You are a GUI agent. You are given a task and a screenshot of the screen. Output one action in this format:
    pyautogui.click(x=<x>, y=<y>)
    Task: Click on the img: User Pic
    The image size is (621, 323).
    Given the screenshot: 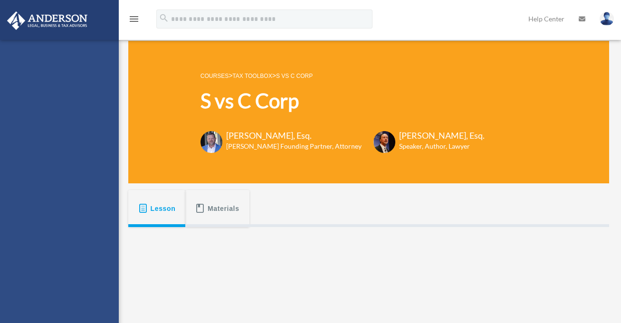 What is the action you would take?
    pyautogui.click(x=607, y=19)
    